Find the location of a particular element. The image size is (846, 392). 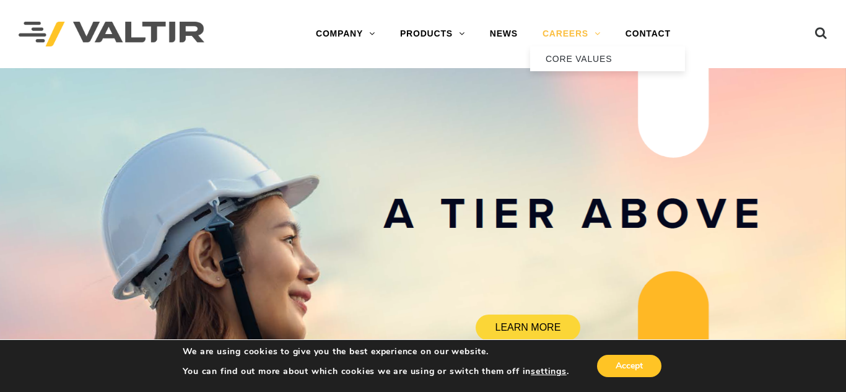

a: CAREERS is located at coordinates (571, 34).